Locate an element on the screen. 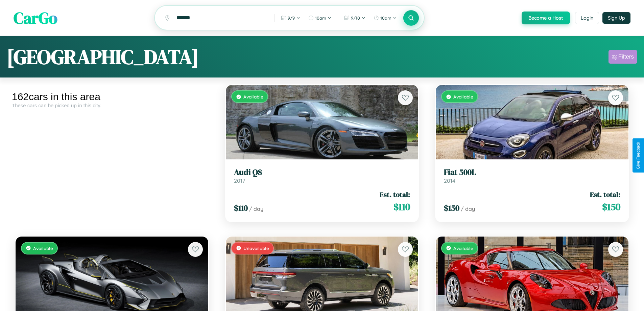 The image size is (644, 311). a: Fiat 500L2014 is located at coordinates (532, 175).